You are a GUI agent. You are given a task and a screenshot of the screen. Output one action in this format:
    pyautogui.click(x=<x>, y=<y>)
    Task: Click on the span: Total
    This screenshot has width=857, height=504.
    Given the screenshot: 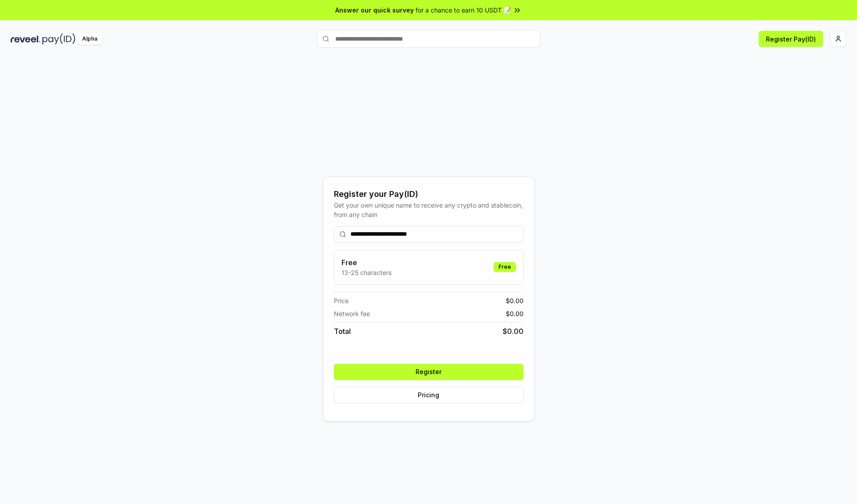 What is the action you would take?
    pyautogui.click(x=342, y=331)
    